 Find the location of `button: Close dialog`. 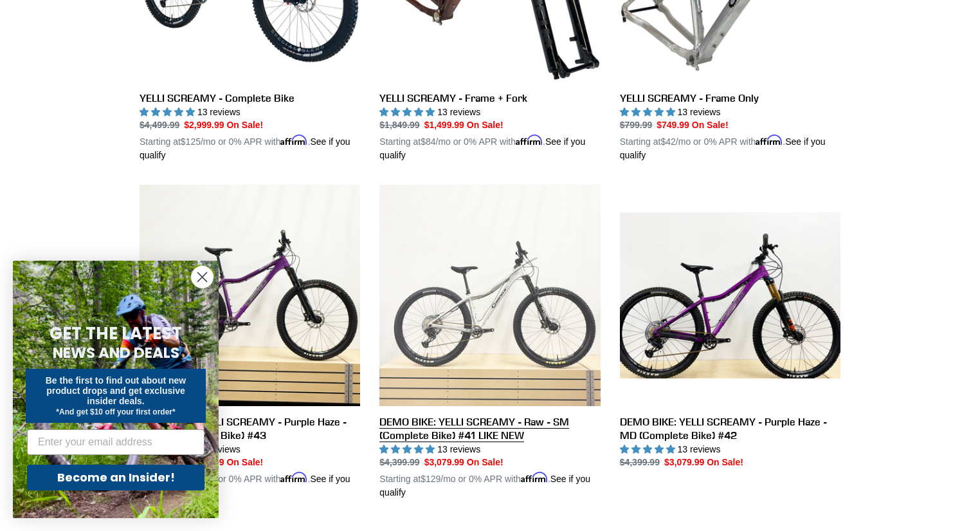

button: Close dialog is located at coordinates (202, 277).